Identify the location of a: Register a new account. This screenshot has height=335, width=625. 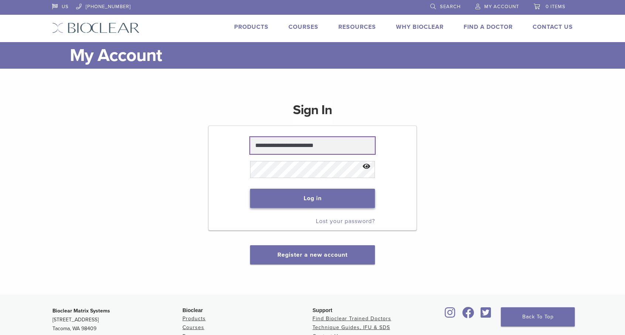
(312, 255).